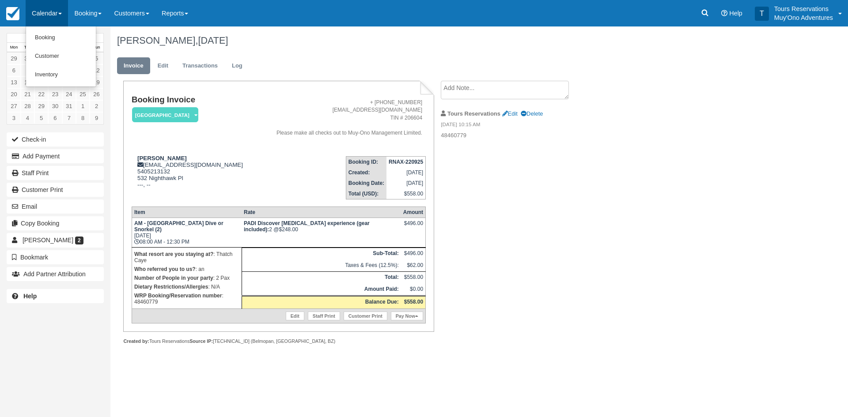 This screenshot has width=848, height=417. I want to click on a: 1, so click(83, 106).